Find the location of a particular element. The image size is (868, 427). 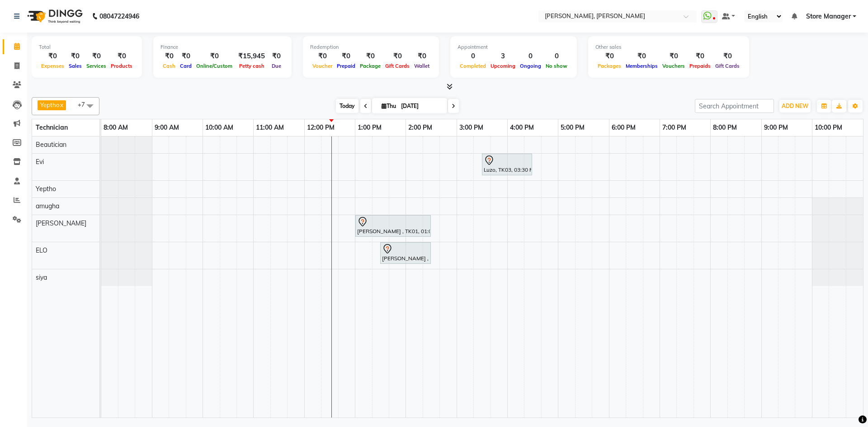

img: logo is located at coordinates (54, 16).